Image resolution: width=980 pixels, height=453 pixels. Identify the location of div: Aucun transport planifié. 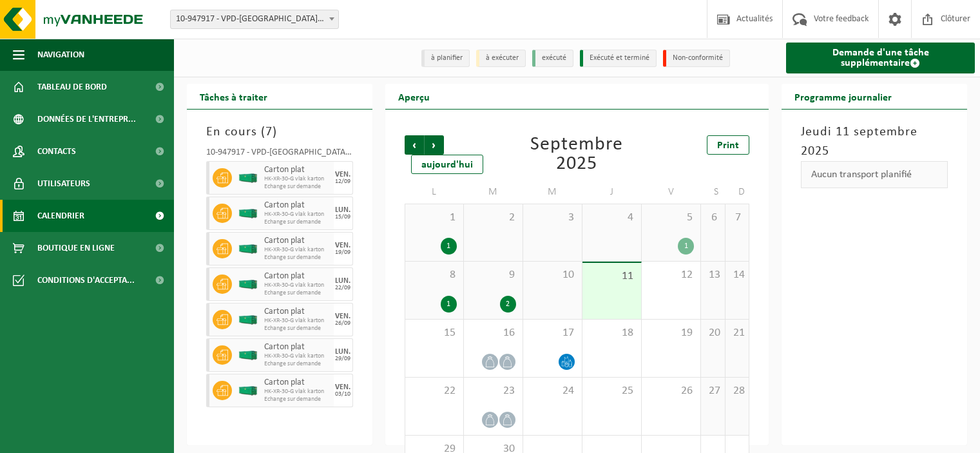
(874, 174).